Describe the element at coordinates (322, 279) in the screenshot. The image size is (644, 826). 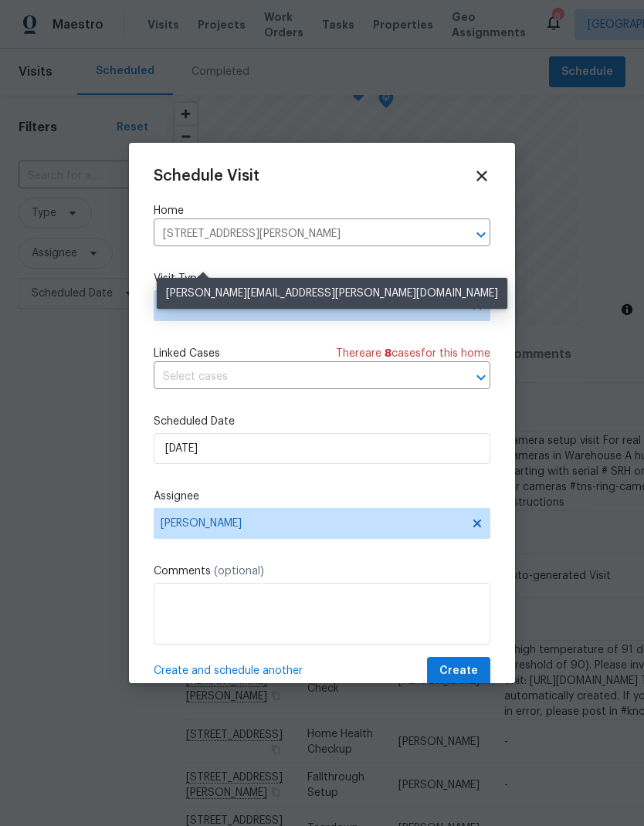
I see `label: Visit Type` at that location.